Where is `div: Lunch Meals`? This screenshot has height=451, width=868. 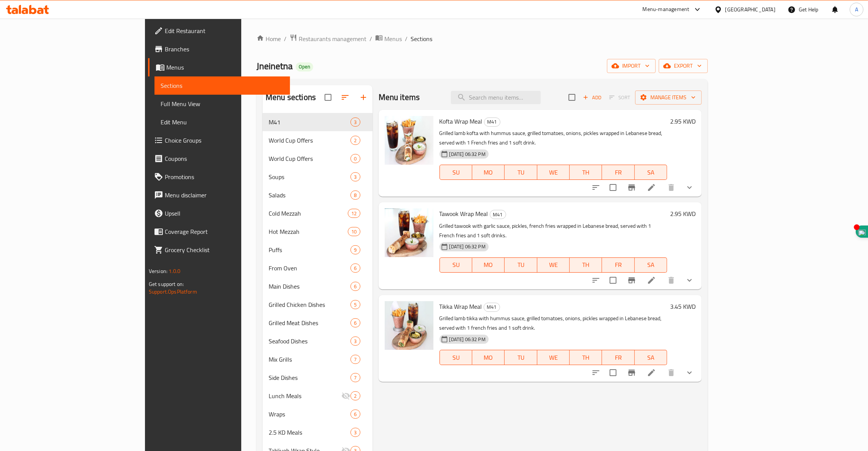 div: Lunch Meals is located at coordinates (305, 396).